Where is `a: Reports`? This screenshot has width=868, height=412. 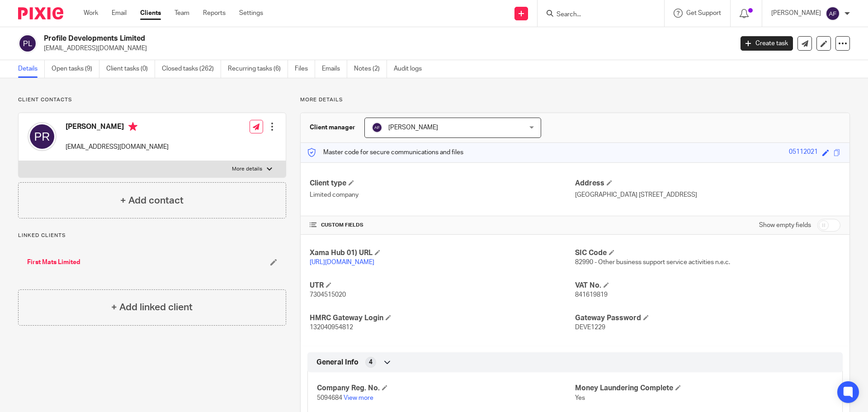 a: Reports is located at coordinates (215, 13).